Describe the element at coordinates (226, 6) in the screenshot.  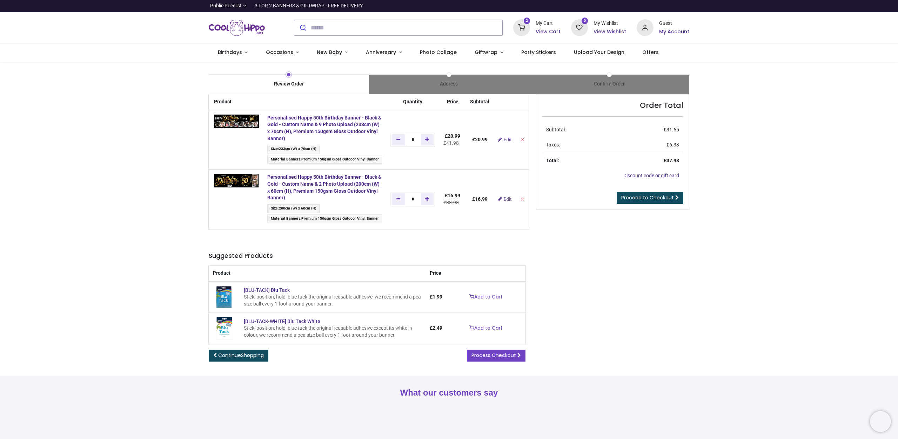
I see `span: Public Pricelist` at that location.